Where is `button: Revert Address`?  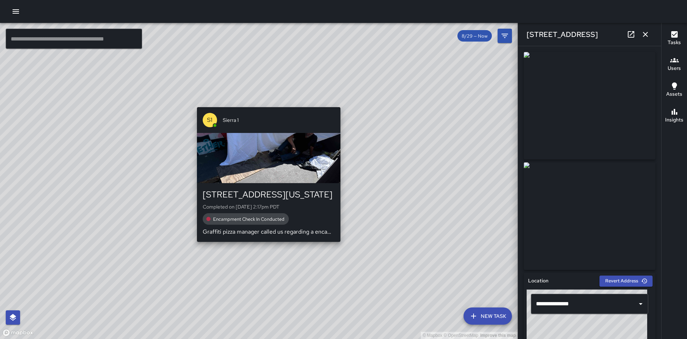
button: Revert Address is located at coordinates (626, 281).